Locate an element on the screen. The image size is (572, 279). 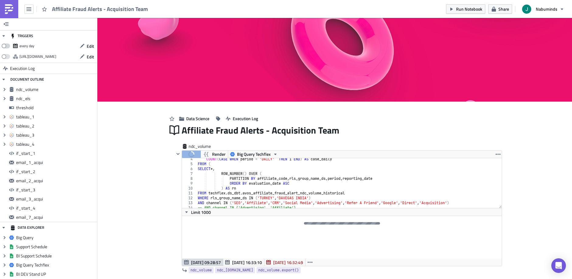
div: 9 is located at coordinates (189, 184).